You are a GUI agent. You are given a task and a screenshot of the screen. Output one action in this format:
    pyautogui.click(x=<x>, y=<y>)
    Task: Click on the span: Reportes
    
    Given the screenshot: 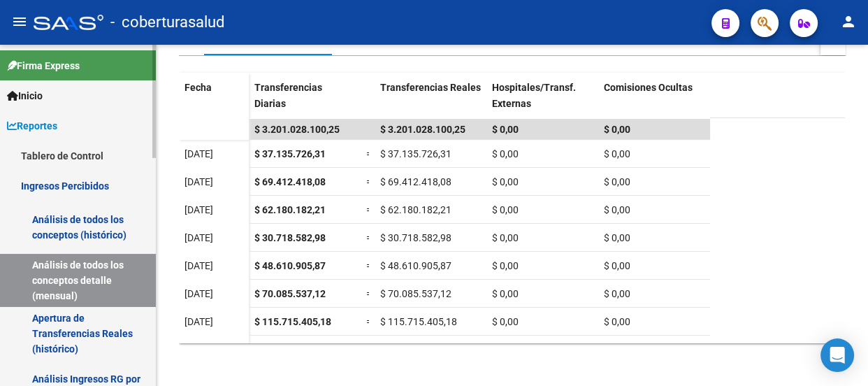 What is the action you would take?
    pyautogui.click(x=32, y=126)
    